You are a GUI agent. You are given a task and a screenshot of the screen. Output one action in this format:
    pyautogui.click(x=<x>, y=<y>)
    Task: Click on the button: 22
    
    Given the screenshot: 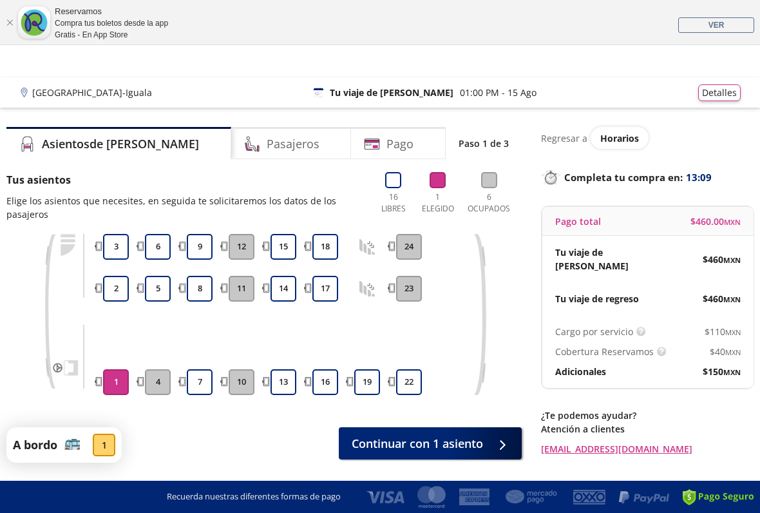 What is the action you would take?
    pyautogui.click(x=409, y=382)
    